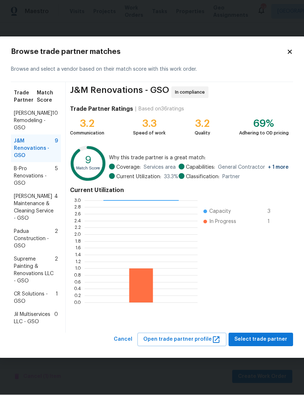  I want to click on span: 0, so click(56, 319).